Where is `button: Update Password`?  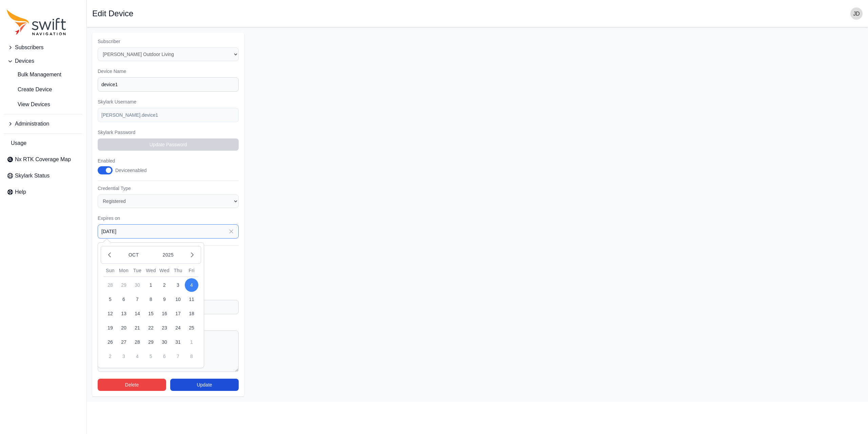
button: Update Password is located at coordinates (168, 145).